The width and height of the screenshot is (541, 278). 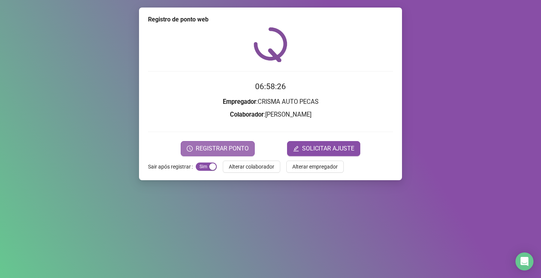 What do you see at coordinates (271, 102) in the screenshot?
I see `h3: : CRISMA AUTO PECAS` at bounding box center [271, 102].